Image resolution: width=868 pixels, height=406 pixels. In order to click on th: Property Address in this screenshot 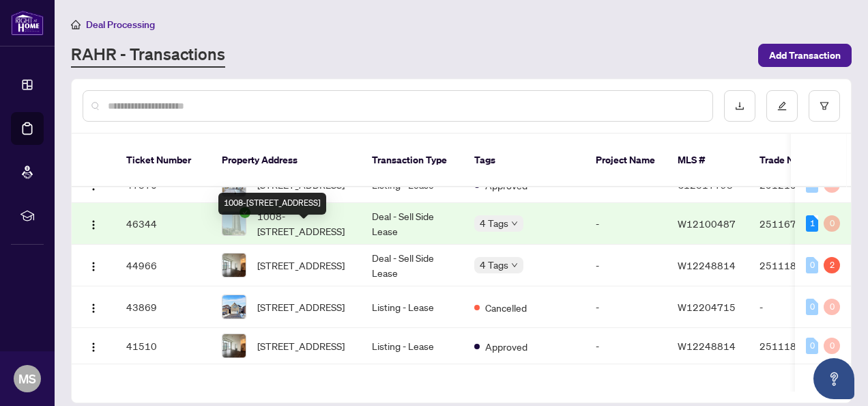, I will do `click(286, 160)`.